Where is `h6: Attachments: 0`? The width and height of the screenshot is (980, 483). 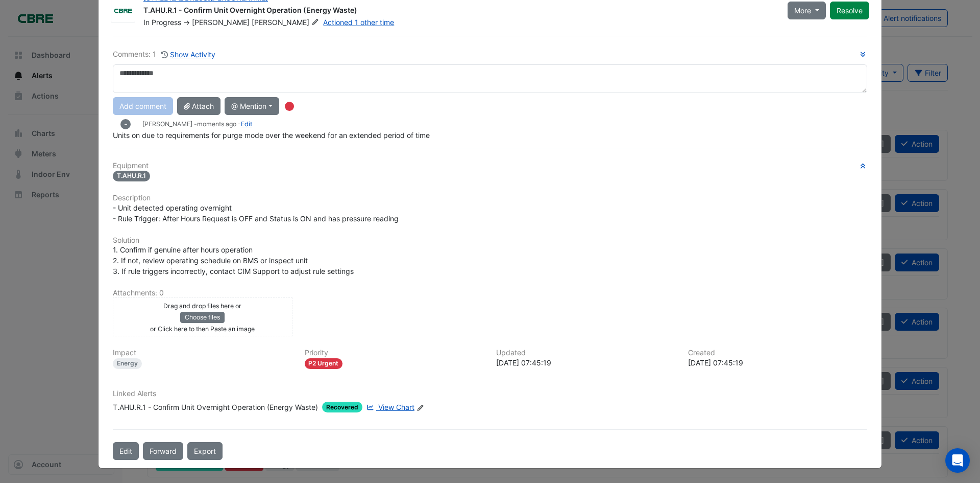
h6: Attachments: 0 is located at coordinates (490, 293).